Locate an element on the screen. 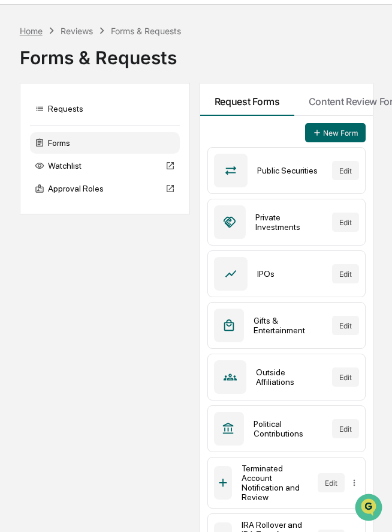  div: Gifts & Entertainment is located at coordinates (288, 325).